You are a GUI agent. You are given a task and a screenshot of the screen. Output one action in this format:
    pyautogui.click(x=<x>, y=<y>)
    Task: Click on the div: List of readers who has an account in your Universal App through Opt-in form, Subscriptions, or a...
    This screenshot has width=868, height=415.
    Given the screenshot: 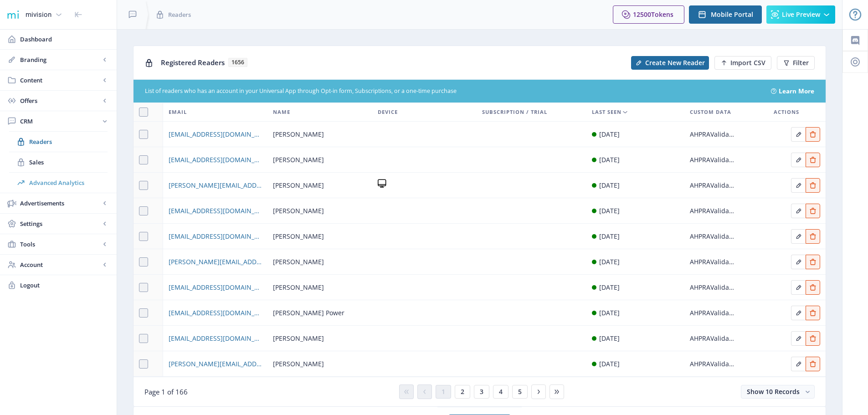 What is the action you would take?
    pyautogui.click(x=452, y=91)
    